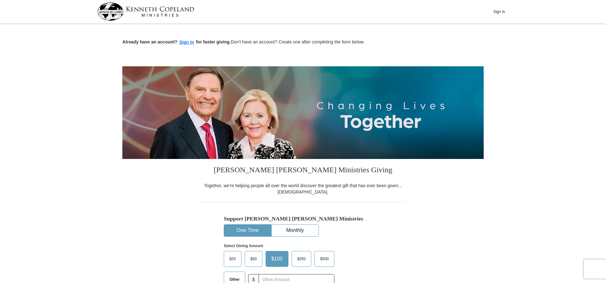 Image resolution: width=606 pixels, height=283 pixels. What do you see at coordinates (254, 259) in the screenshot?
I see `span: $50` at bounding box center [254, 259].